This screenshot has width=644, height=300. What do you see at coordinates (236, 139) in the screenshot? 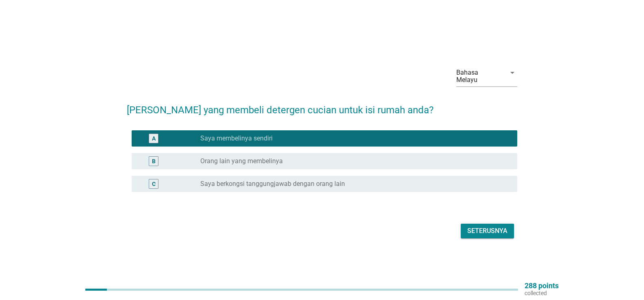
I see `label: Saya membelinya sendiri` at bounding box center [236, 139].